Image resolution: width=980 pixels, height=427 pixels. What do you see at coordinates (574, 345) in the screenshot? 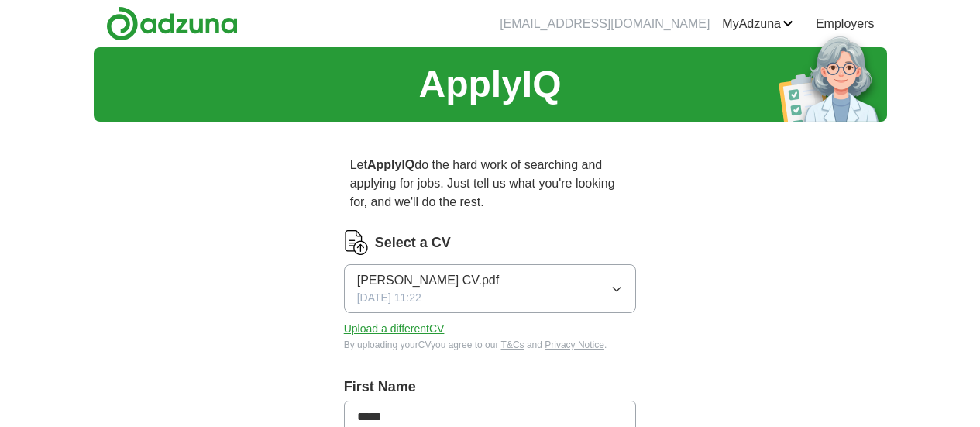
I see `a: Privacy Notice` at bounding box center [574, 345].